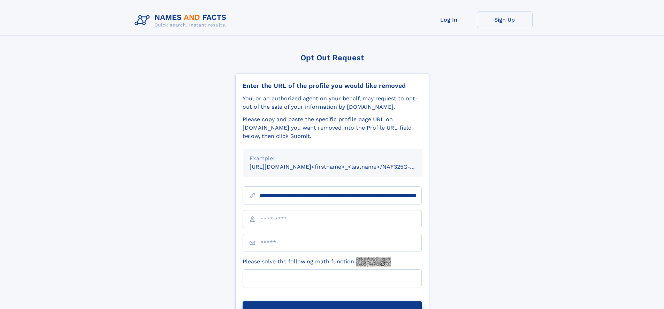 The width and height of the screenshot is (664, 309). Describe the element at coordinates (332, 159) in the screenshot. I see `div: Example:` at that location.